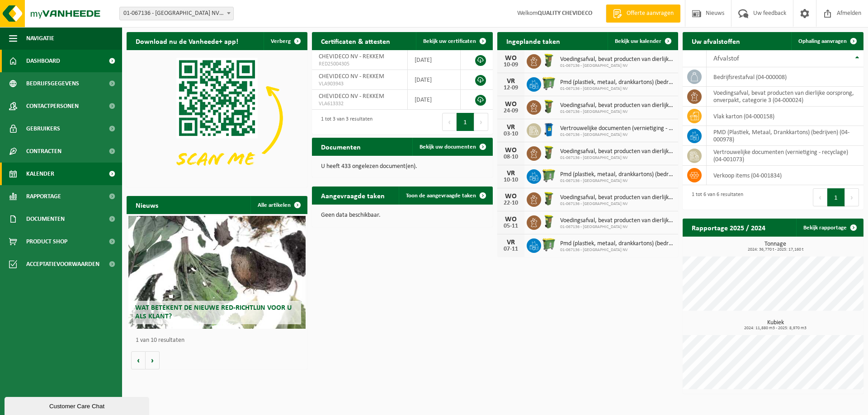 Image resolution: width=868 pixels, height=415 pixels. I want to click on p: U heeft 433 ongelezen document(en)., so click(403, 167).